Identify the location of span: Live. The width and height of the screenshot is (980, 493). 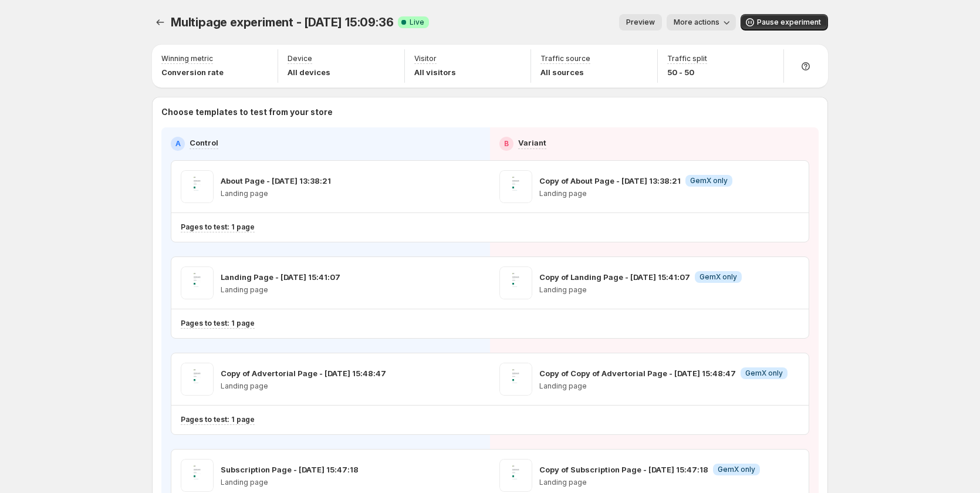
(417, 23).